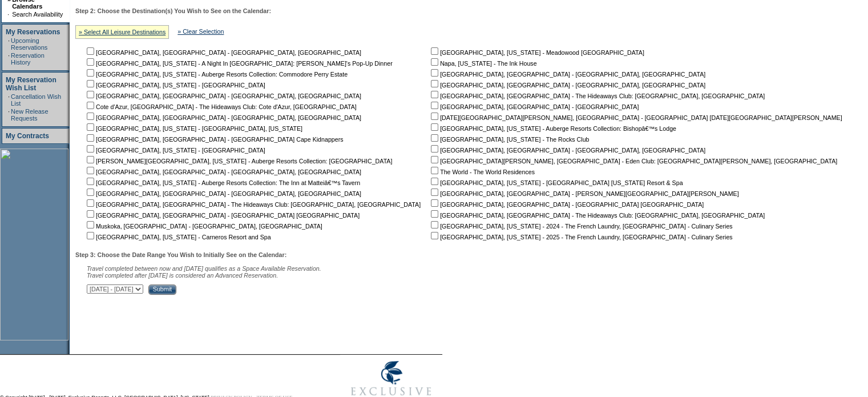 The height and width of the screenshot is (397, 868). What do you see at coordinates (29, 44) in the screenshot?
I see `a: Upcoming Reservations` at bounding box center [29, 44].